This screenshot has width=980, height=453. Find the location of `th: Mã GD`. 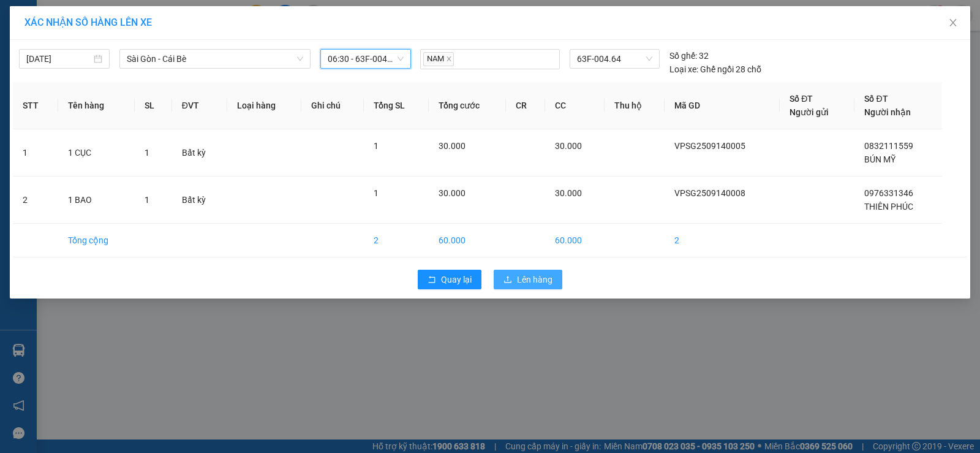

th: Mã GD is located at coordinates (722, 105).